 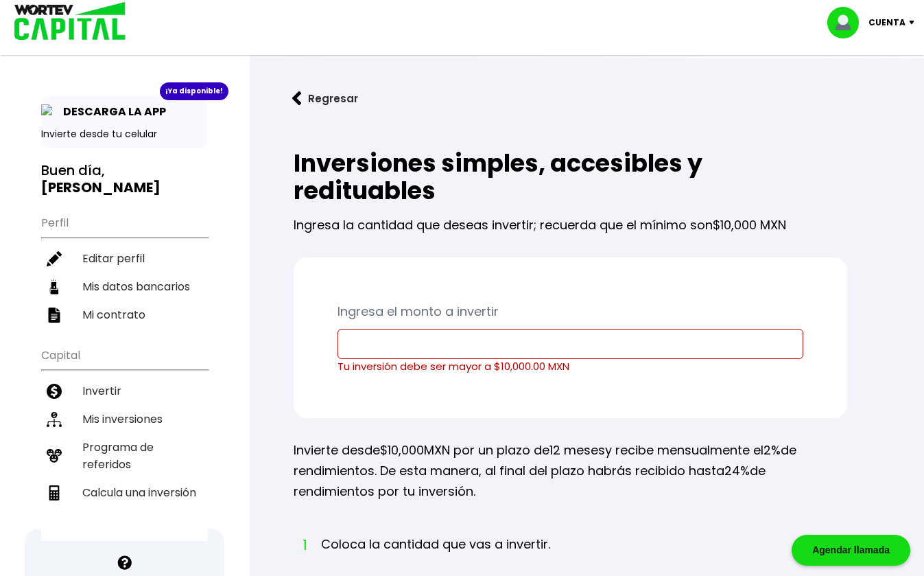 I want to click on span: 12 meses, so click(x=577, y=449).